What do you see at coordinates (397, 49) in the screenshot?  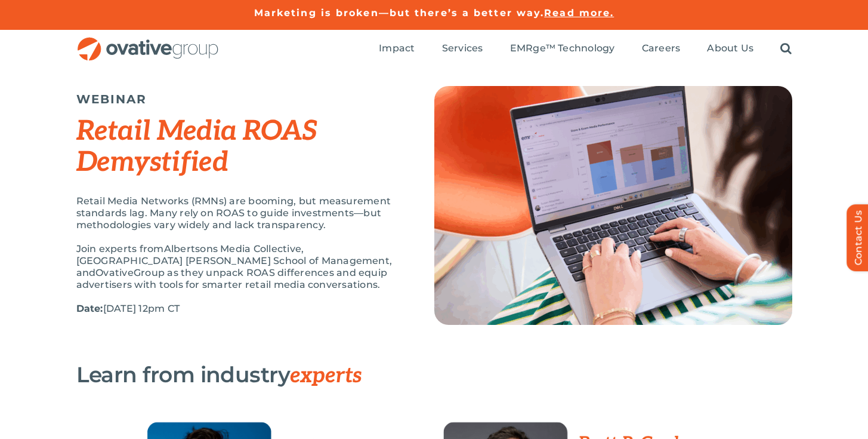 I see `a: Impact` at bounding box center [397, 49].